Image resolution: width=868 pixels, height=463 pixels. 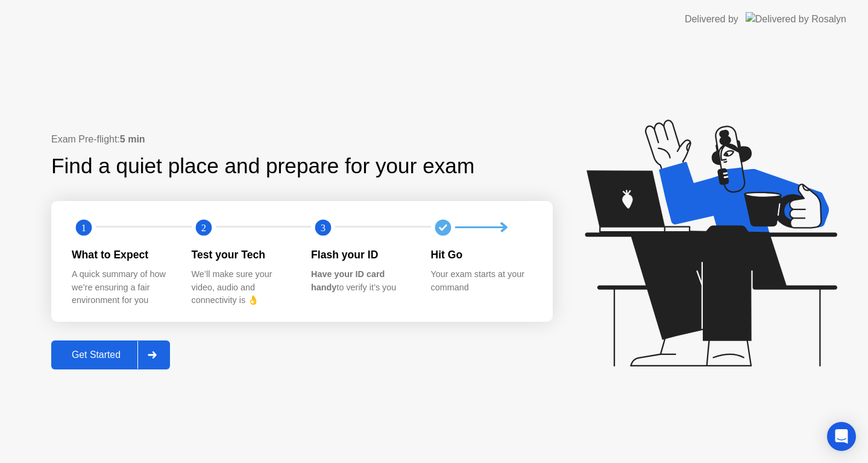 What do you see at coordinates (361, 255) in the screenshot?
I see `div: Flash your ID` at bounding box center [361, 255].